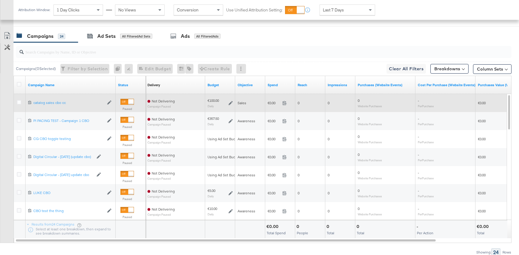  What do you see at coordinates (212, 209) in the screenshot?
I see `div: €10.00` at bounding box center [212, 209].